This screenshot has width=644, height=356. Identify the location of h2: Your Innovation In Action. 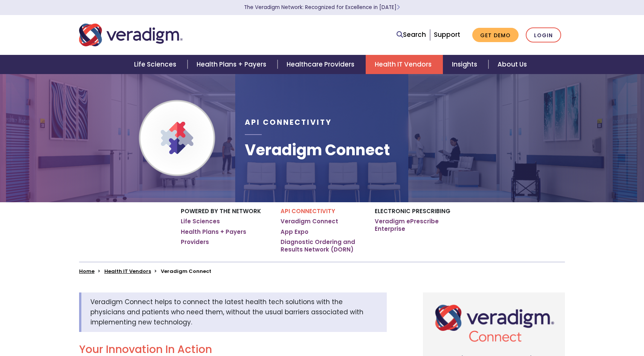
(233, 350).